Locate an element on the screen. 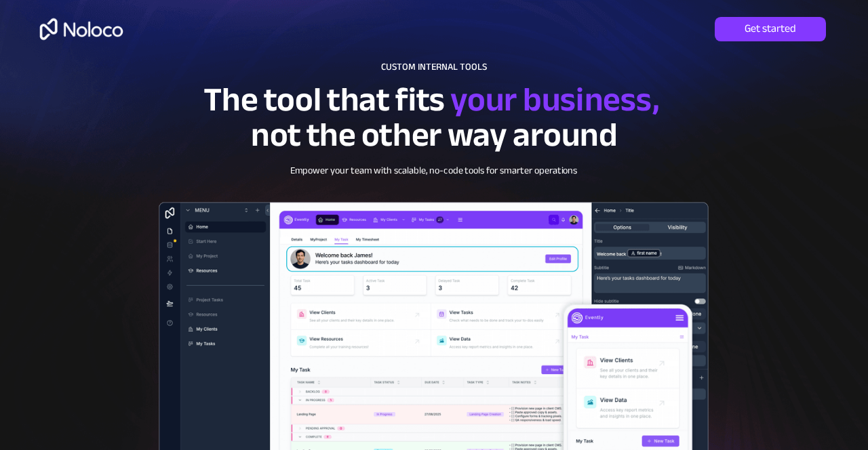 This screenshot has height=450, width=868. span: not the other way around is located at coordinates (434, 135).